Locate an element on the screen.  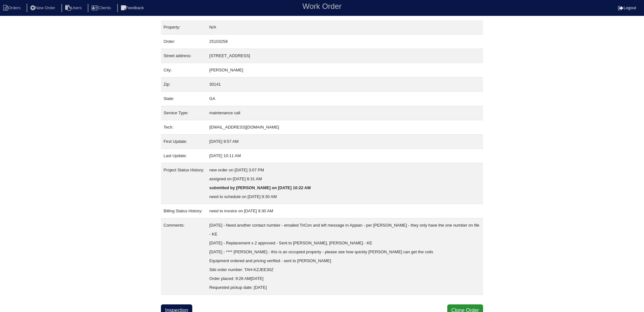
li: Clients is located at coordinates (102, 8).